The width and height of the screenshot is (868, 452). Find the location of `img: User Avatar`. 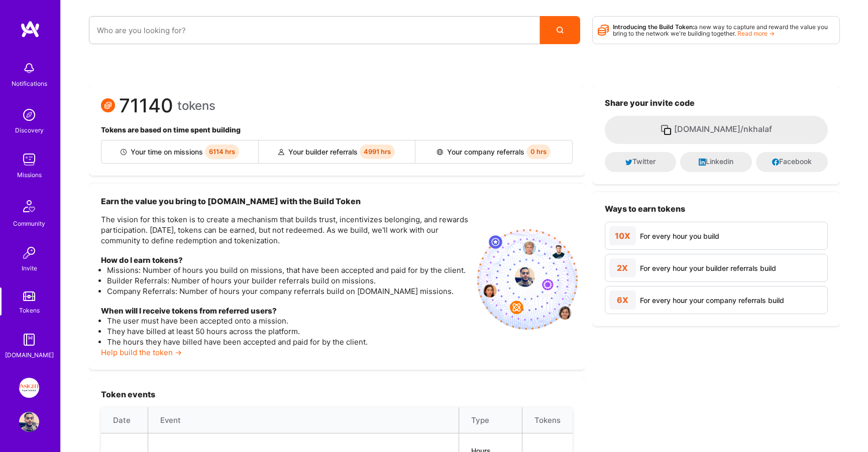

img: User Avatar is located at coordinates (29, 422).